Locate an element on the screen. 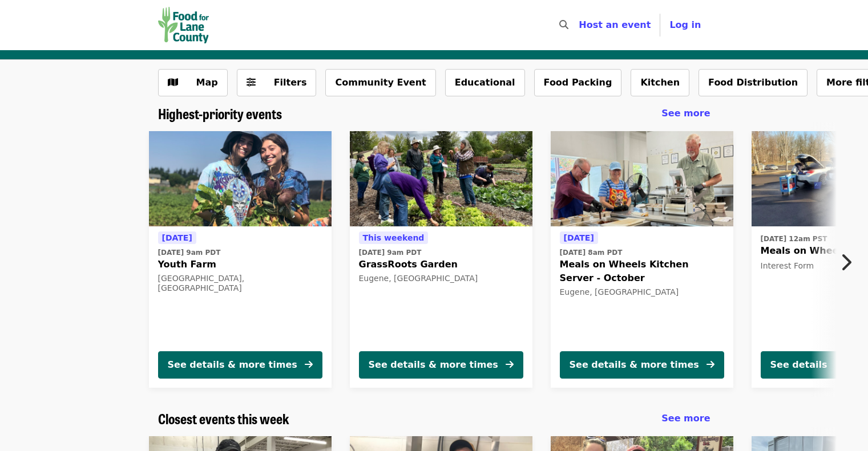 This screenshot has width=868, height=451. a: Closest events this week is located at coordinates (223, 419).